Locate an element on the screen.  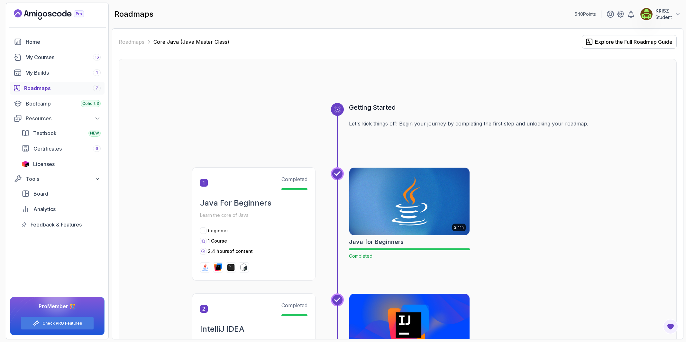
span: 2 is located at coordinates (204, 309).